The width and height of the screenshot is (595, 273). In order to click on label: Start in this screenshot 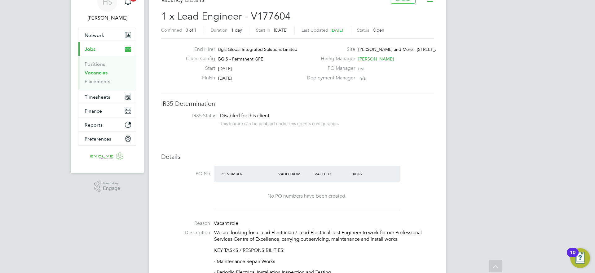, I will do `click(198, 68)`.